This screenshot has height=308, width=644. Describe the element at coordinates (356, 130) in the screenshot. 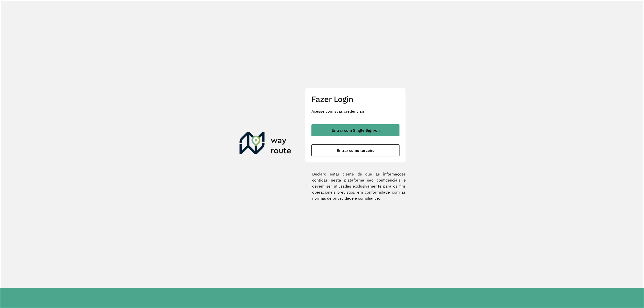

I see `span: Entrar com Single Sign-on` at that location.